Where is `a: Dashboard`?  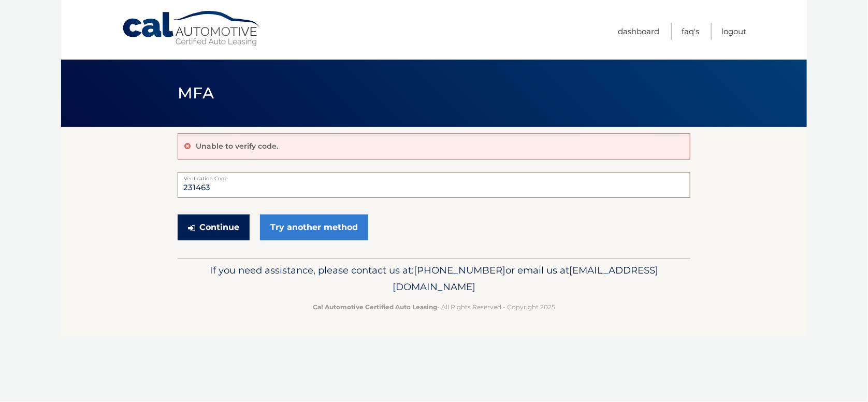 a: Dashboard is located at coordinates (638, 31).